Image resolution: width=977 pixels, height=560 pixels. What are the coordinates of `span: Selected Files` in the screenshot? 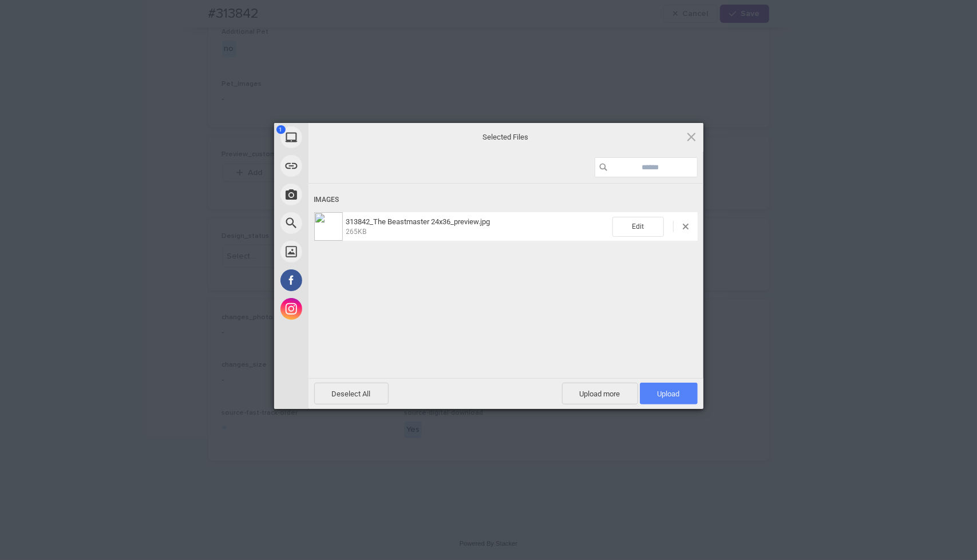 It's located at (506, 137).